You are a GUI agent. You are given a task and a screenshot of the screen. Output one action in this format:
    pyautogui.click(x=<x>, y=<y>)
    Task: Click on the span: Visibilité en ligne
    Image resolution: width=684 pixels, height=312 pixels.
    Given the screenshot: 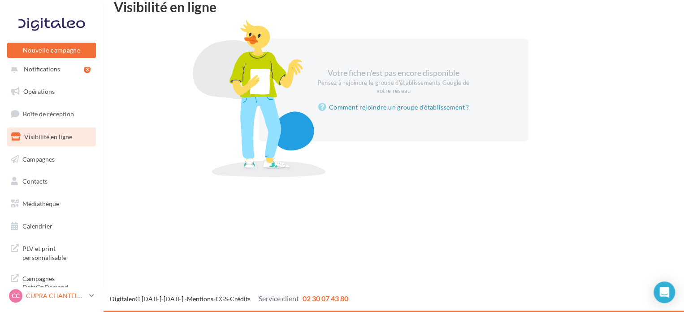 What is the action you would take?
    pyautogui.click(x=48, y=136)
    